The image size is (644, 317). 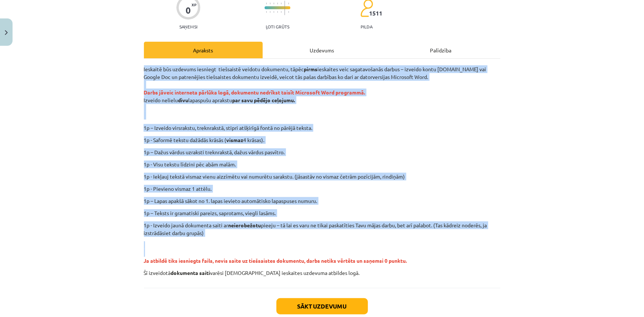 I want to click on p: pilda, so click(x=367, y=26).